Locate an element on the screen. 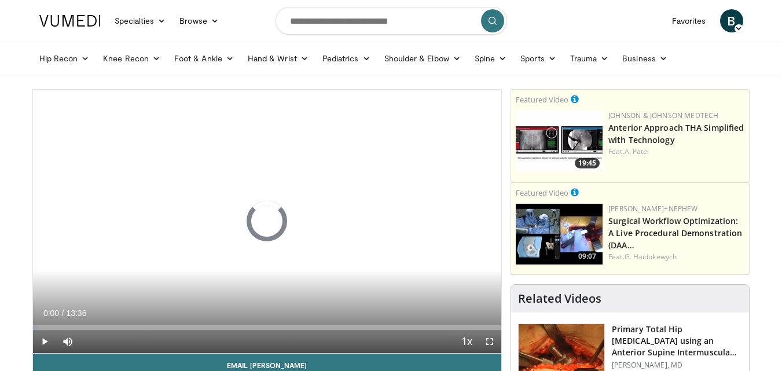 Image resolution: width=782 pixels, height=371 pixels. a: Browse is located at coordinates (199, 21).